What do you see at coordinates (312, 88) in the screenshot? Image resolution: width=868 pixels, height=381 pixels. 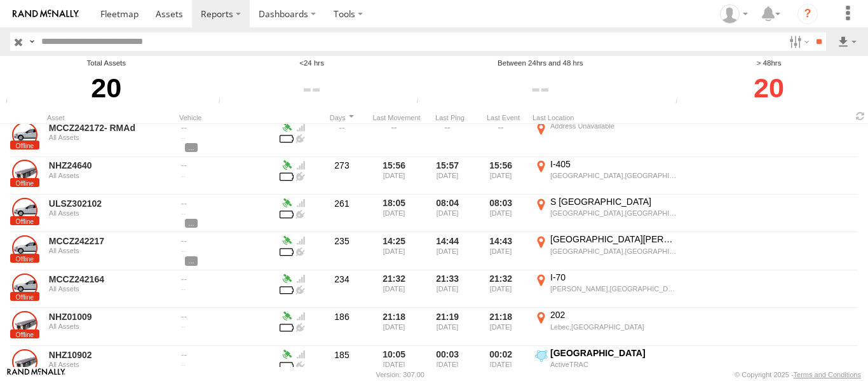 I see `div: Click to filter last movement within 24 hours` at bounding box center [312, 88].